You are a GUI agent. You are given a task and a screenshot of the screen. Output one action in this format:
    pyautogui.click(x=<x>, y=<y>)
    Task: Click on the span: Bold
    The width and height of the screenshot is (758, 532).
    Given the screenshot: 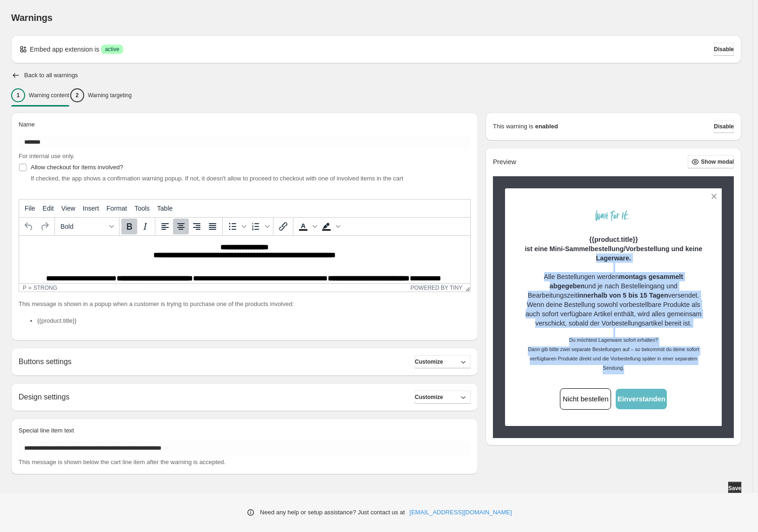 What is the action you would take?
    pyautogui.click(x=83, y=227)
    